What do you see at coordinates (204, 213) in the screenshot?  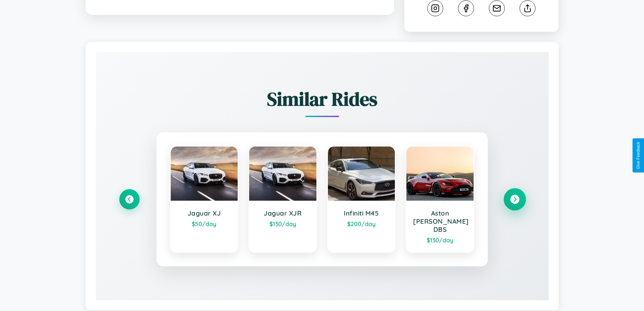 I see `h3: Jaguar XJ` at bounding box center [204, 213].